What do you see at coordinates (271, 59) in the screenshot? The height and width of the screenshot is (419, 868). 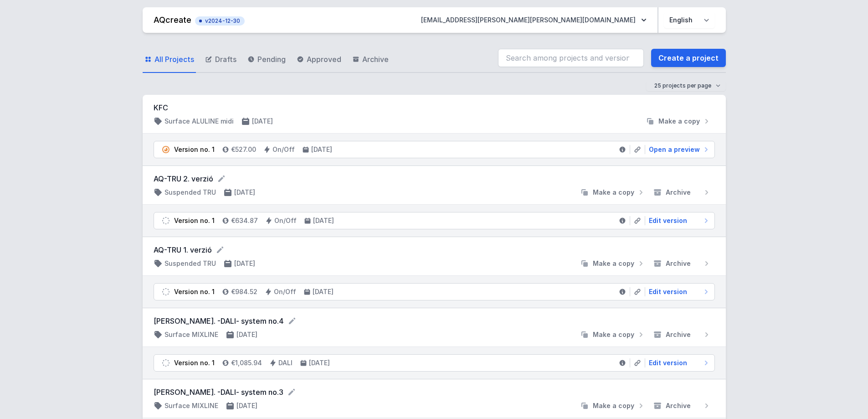 I see `span: Pending` at bounding box center [271, 59].